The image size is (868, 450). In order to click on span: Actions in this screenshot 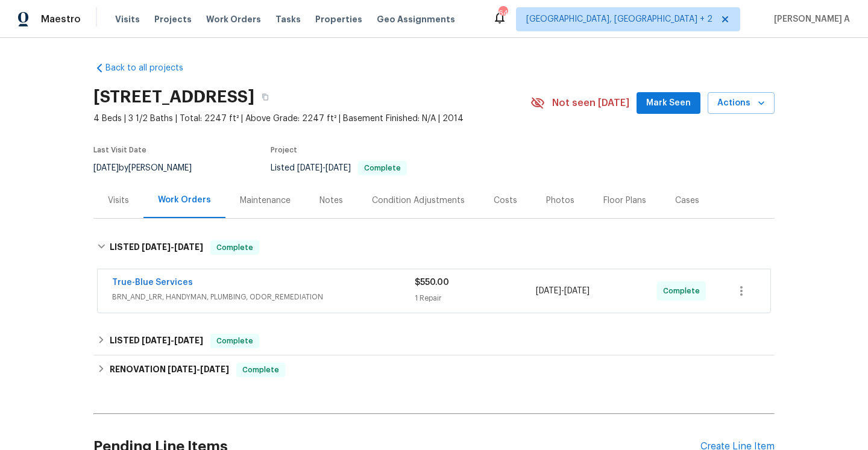, I will do `click(741, 103)`.